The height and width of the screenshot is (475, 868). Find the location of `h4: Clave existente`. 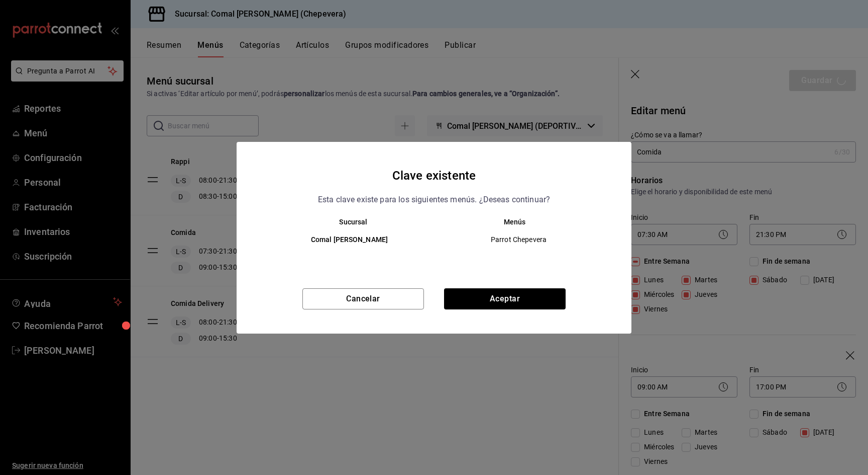

h4: Clave existente is located at coordinates (434, 176).